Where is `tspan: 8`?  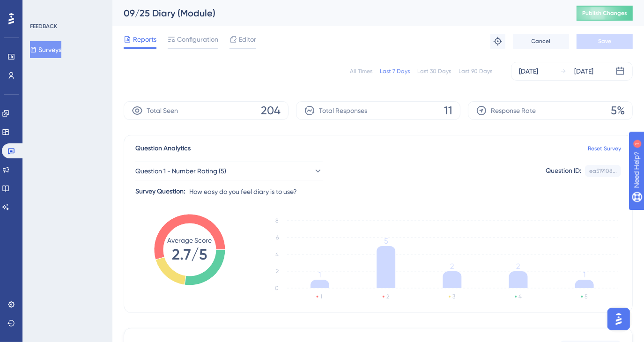
tspan: 8 is located at coordinates (277, 221).